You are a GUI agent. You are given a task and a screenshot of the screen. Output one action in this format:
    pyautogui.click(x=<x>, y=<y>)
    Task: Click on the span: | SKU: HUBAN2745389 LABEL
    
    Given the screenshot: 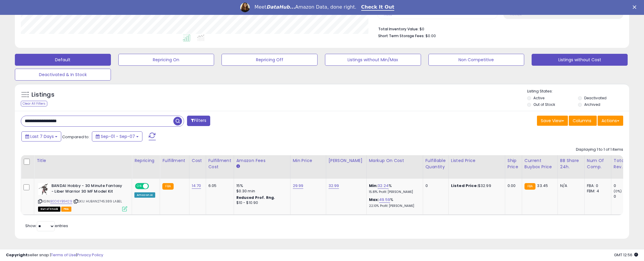 What is the action you would take?
    pyautogui.click(x=98, y=201)
    